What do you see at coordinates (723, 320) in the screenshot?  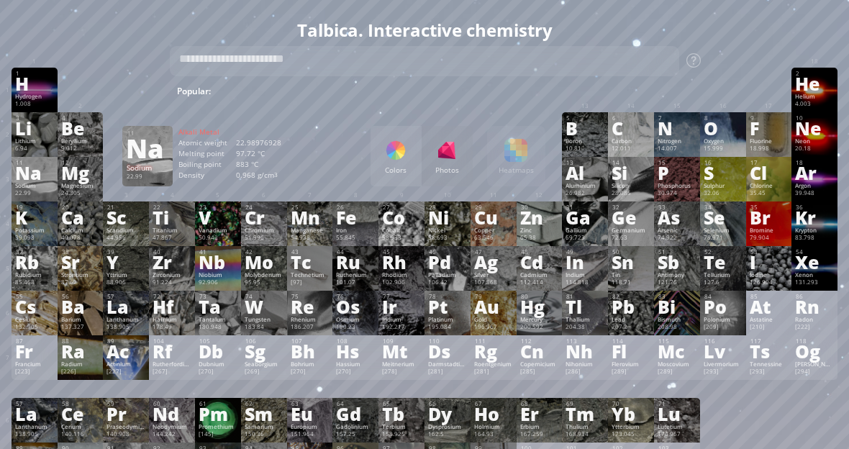 I see `div: Polonium` at bounding box center [723, 320].